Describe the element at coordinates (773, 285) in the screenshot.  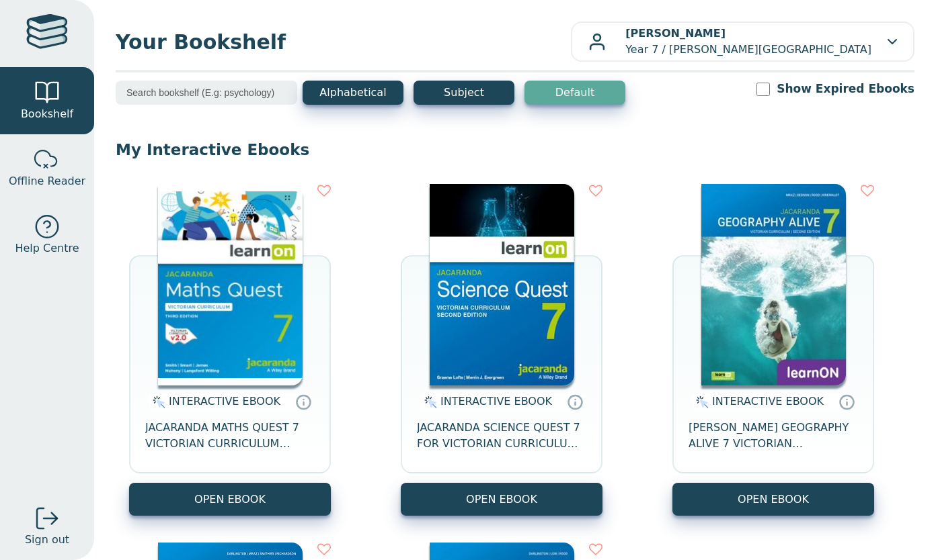
I see `img: cc9fd0c4-7e91-e911-a97e-0272d098c78b.jpg` at that location.